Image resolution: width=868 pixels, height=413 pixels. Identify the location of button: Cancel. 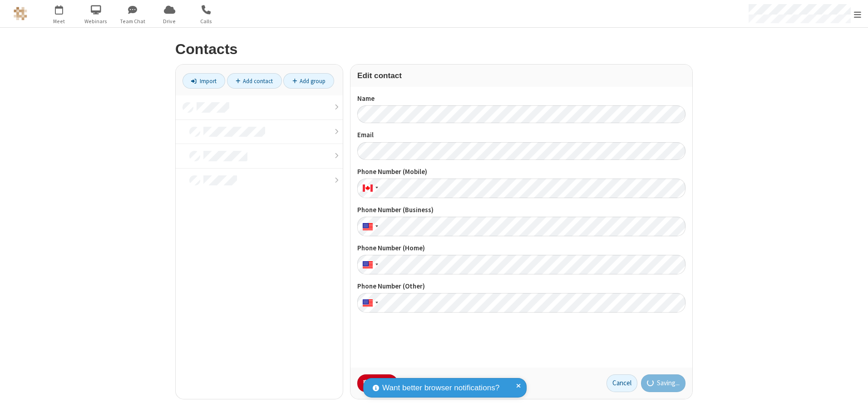
(622, 383).